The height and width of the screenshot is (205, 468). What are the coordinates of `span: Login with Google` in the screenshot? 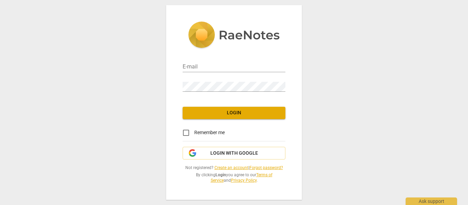 It's located at (234, 154).